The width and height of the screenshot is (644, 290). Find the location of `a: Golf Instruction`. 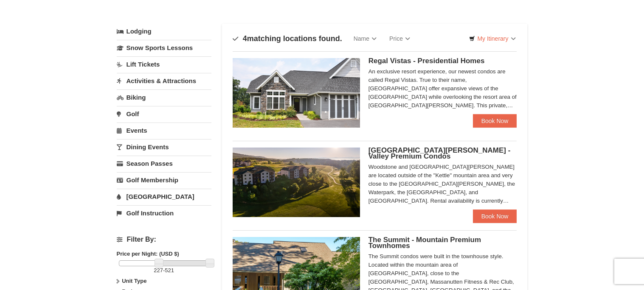

a: Golf Instruction is located at coordinates (164, 213).